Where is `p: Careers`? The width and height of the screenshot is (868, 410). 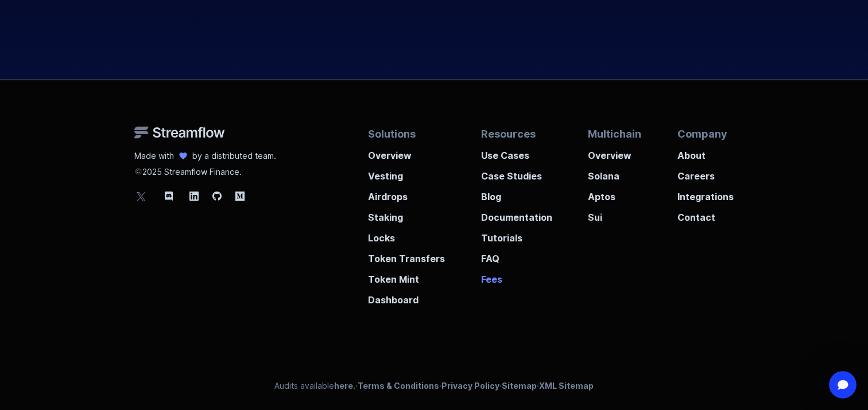
p: Careers is located at coordinates (706, 173).